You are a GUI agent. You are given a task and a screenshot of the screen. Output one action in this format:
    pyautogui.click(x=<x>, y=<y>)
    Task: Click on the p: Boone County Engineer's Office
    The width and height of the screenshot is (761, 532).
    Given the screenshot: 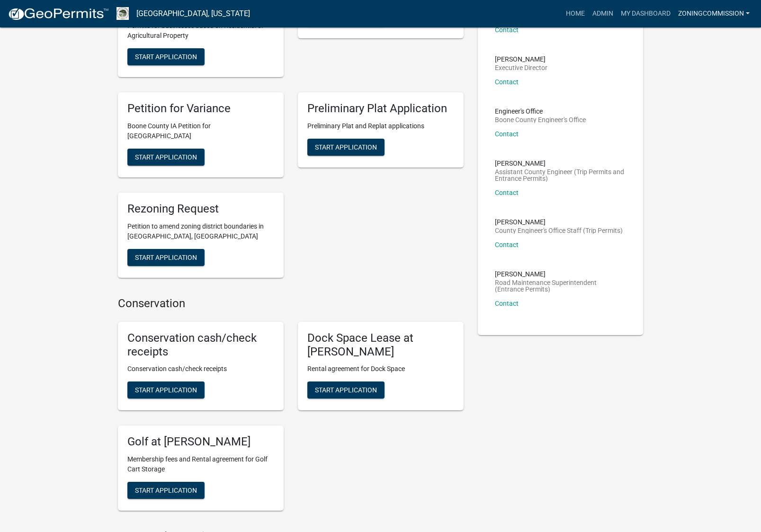 What is the action you would take?
    pyautogui.click(x=541, y=120)
    